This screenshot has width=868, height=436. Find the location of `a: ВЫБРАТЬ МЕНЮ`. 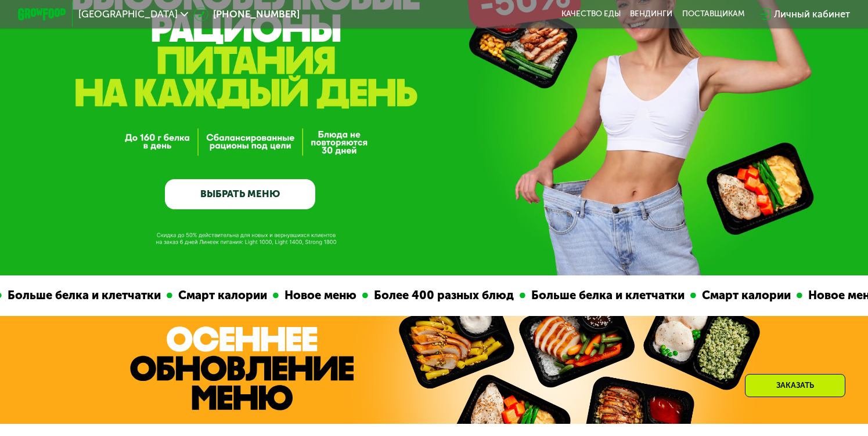

a: ВЫБРАТЬ МЕНЮ is located at coordinates (240, 195).